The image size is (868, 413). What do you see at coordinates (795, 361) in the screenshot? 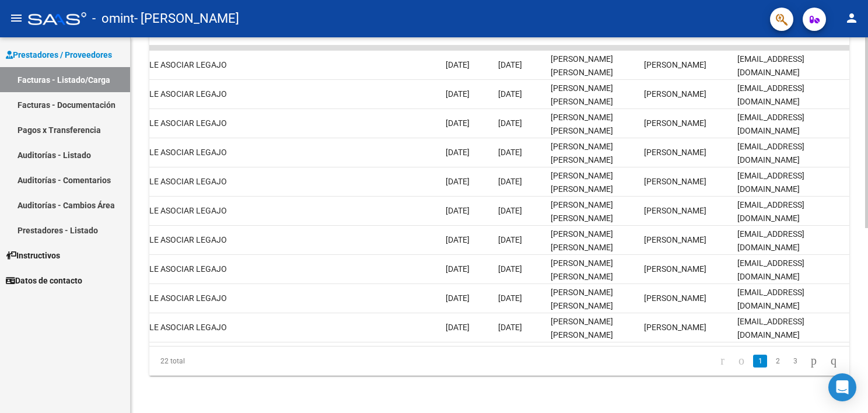
I see `li: page 3` at bounding box center [795, 361].